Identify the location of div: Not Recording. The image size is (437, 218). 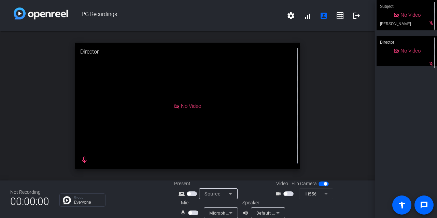
(30, 192).